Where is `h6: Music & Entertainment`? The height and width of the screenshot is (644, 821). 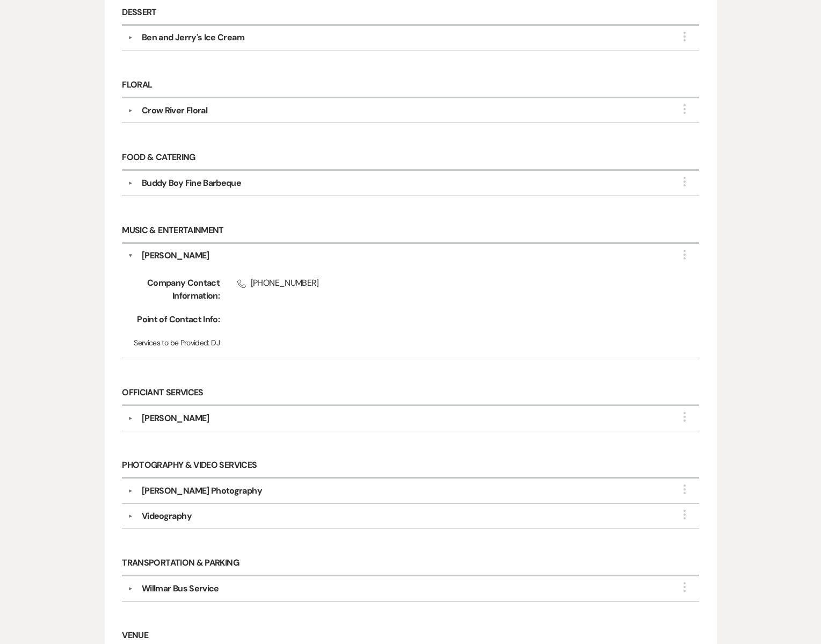
h6: Music & Entertainment is located at coordinates (410, 231).